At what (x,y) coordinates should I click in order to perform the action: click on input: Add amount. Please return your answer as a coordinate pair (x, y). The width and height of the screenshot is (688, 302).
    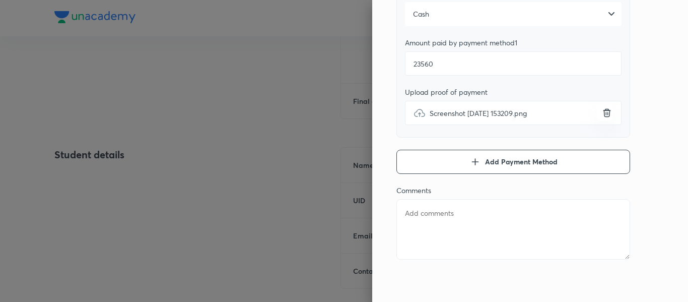
    Looking at the image, I should click on (513, 63).